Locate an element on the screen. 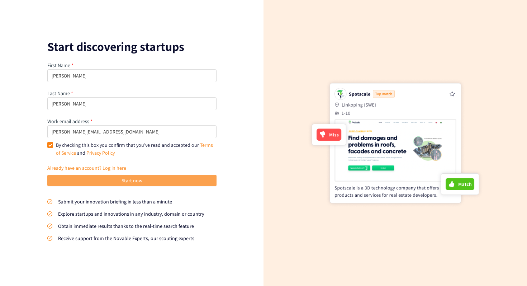 The height and width of the screenshot is (286, 527). span: Start now is located at coordinates (132, 180).